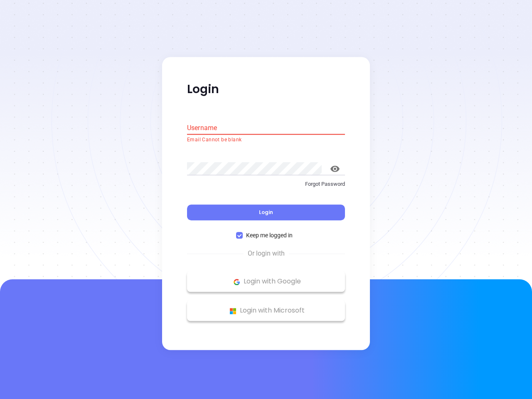 This screenshot has height=399, width=532. Describe the element at coordinates (266, 140) in the screenshot. I see `p: Email Cannot be blank` at that location.